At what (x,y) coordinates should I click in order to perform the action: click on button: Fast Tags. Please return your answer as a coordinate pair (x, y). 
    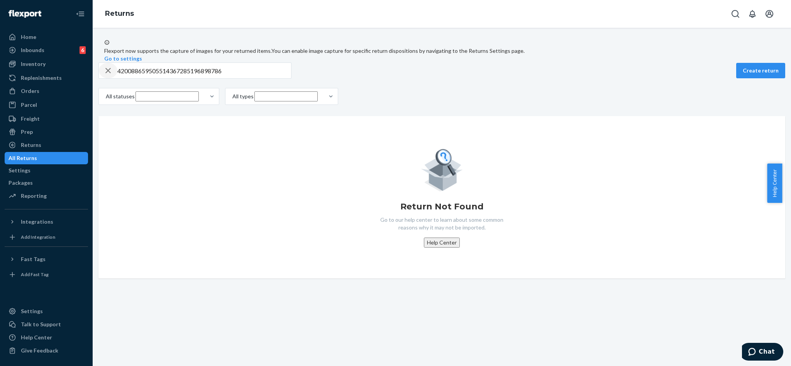
    Looking at the image, I should click on (46, 259).